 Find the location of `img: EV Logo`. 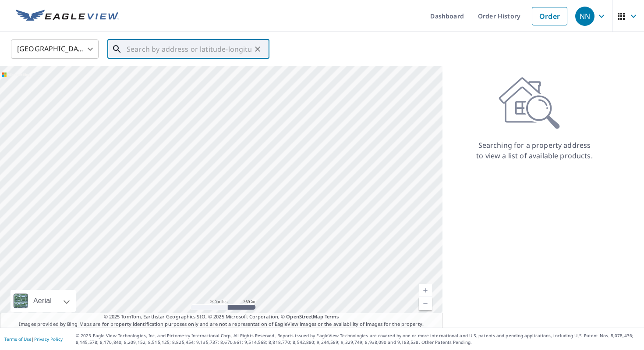

img: EV Logo is located at coordinates (68, 16).